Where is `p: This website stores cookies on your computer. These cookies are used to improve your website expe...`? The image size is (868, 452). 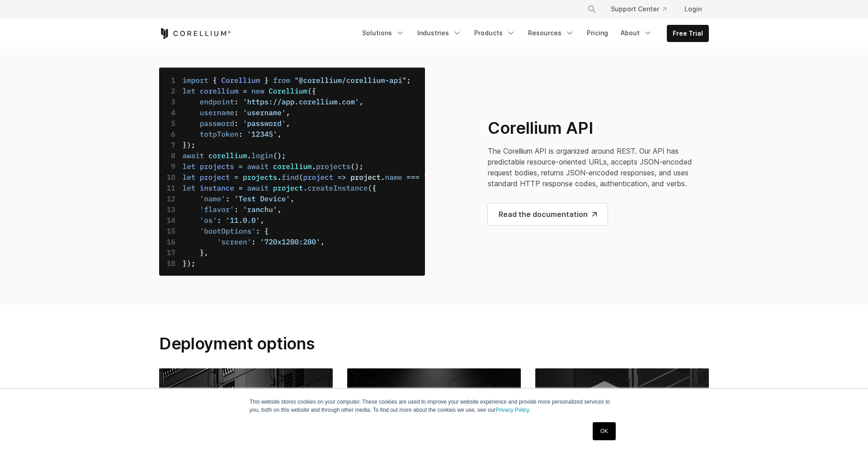 p: This website stores cookies on your computer. These cookies are used to improve your website expe... is located at coordinates (434, 407).